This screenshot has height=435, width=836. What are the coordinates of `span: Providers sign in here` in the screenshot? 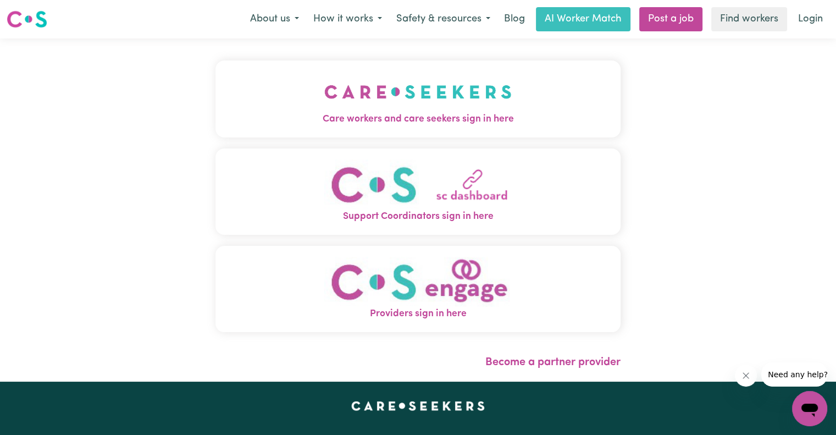 It's located at (417, 314).